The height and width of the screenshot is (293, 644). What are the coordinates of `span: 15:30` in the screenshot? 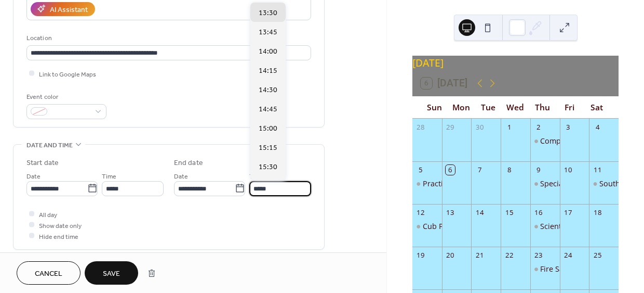 It's located at (268, 166).